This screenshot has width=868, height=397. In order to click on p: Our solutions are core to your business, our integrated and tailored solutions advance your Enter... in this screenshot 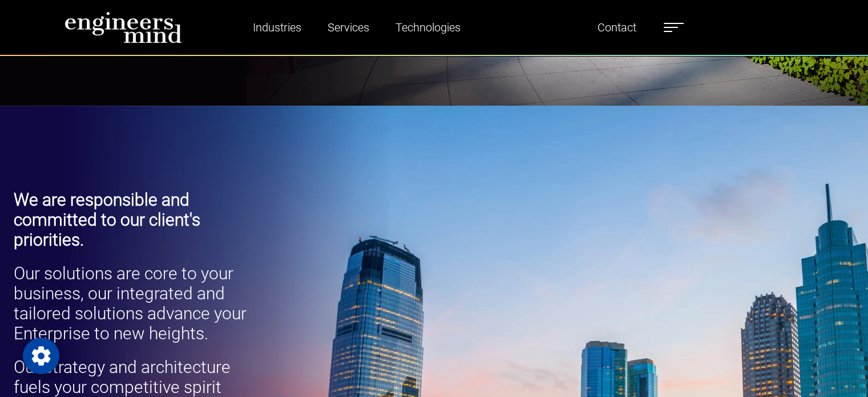, I will do `click(132, 303)`.